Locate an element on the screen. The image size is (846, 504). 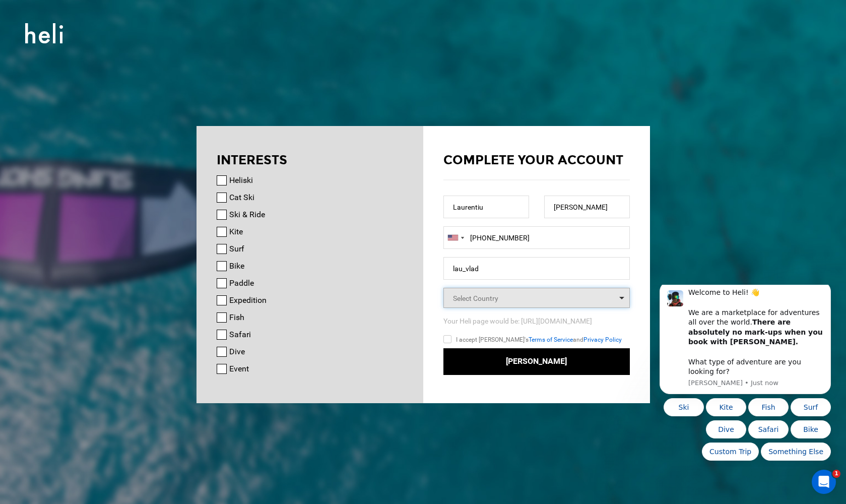
div: INTERESTS is located at coordinates (310, 161).